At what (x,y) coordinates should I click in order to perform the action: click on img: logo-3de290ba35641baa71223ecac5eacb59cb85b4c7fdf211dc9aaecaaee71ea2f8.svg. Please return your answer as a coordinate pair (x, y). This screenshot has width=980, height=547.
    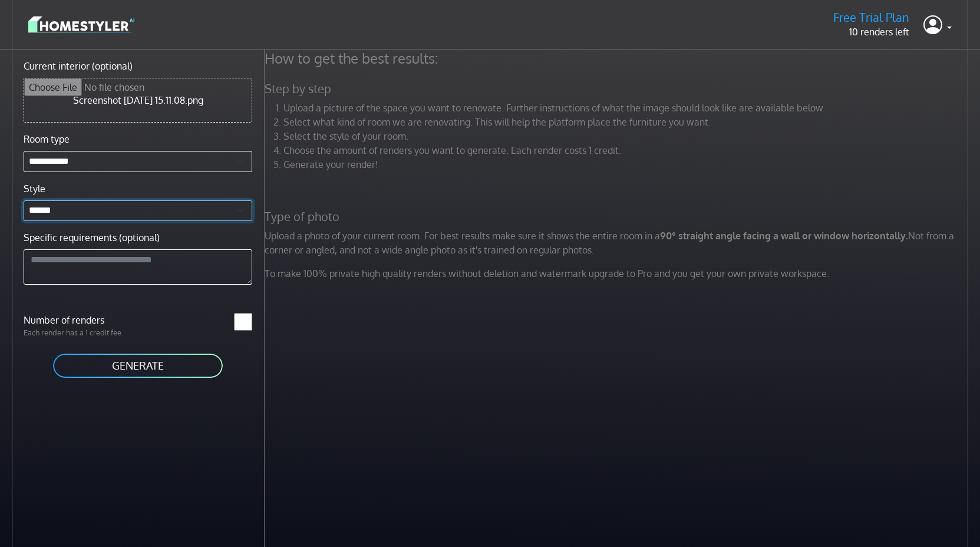
    Looking at the image, I should click on (81, 25).